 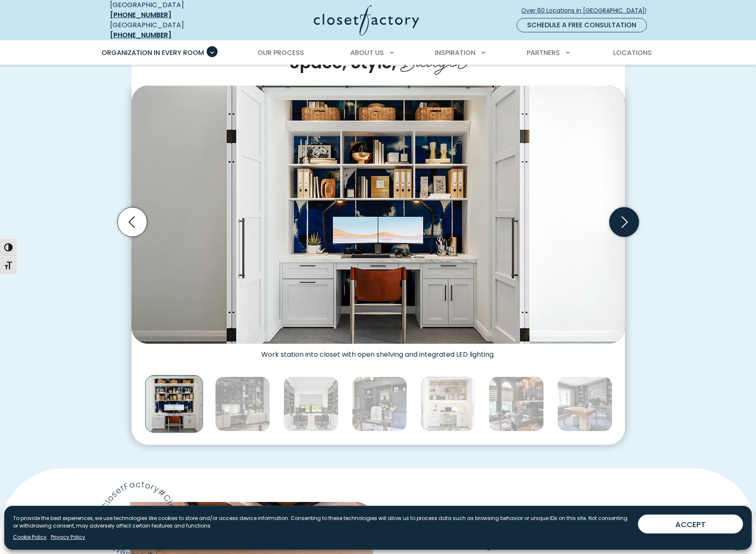 I want to click on img: Modern home office with floral accent wallpaper, matte charcoal built-ins, and a light oak desk f..., so click(x=585, y=404).